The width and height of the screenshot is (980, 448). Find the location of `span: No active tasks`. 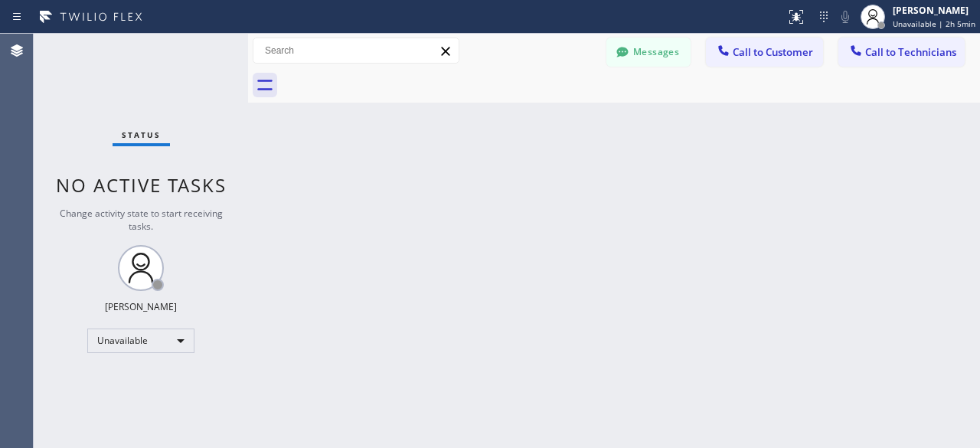

span: No active tasks is located at coordinates (141, 184).